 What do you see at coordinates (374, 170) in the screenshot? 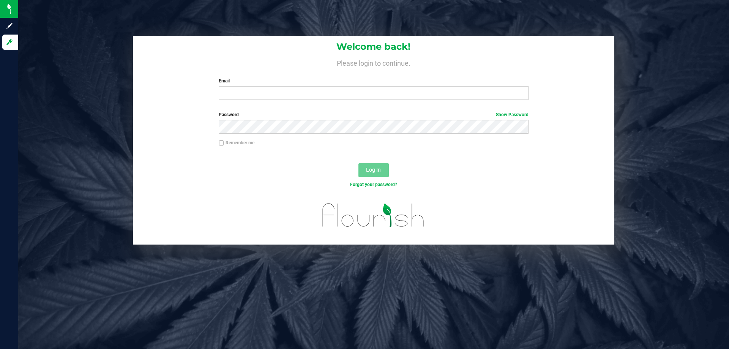
I see `button: Log In` at bounding box center [374, 170].